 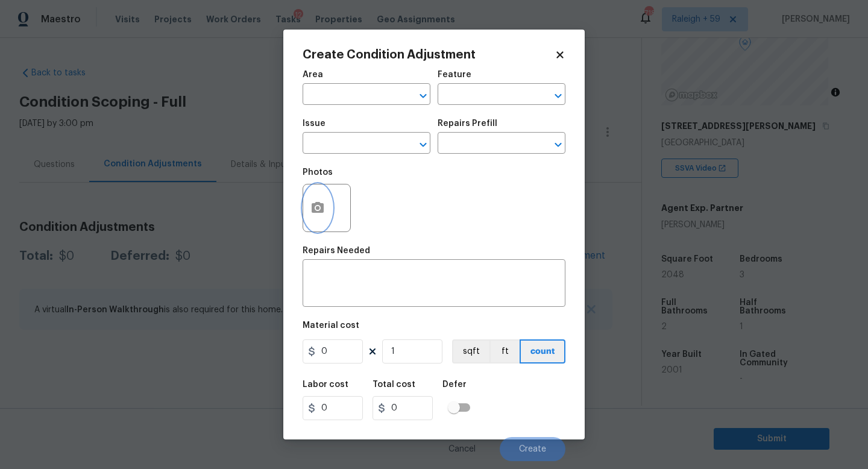 What do you see at coordinates (462, 449) in the screenshot?
I see `span: Cancel` at bounding box center [462, 449].